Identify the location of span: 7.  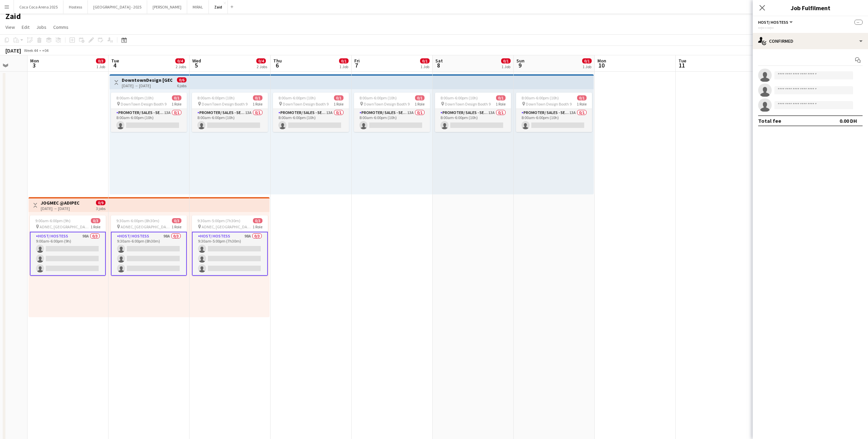
(356, 65).